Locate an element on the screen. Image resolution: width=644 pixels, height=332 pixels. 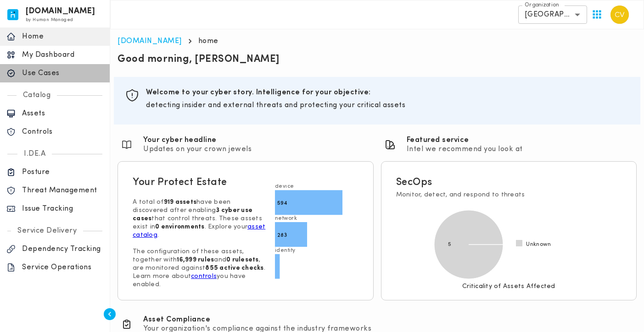
strong: 855 active checks is located at coordinates (234, 268).